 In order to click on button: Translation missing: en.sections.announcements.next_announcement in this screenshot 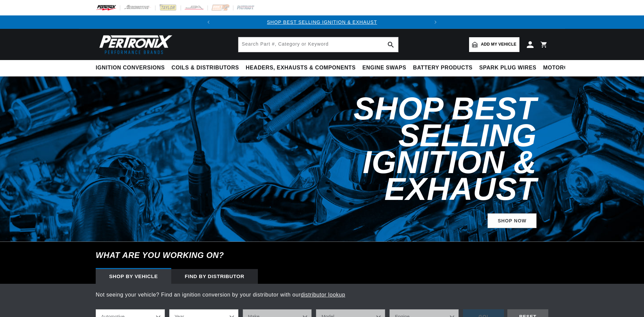, I will do `click(435, 22)`.